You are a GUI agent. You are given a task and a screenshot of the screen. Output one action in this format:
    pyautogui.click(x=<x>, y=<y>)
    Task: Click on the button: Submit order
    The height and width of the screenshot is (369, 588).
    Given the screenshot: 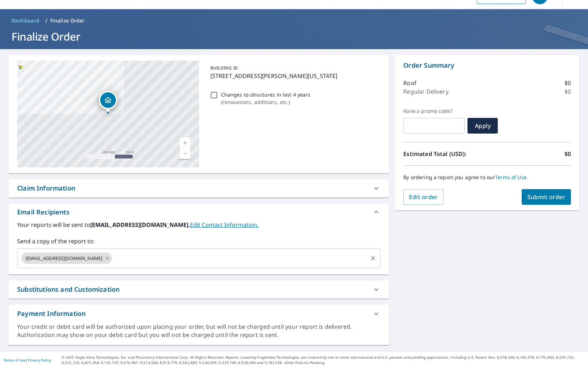 What is the action you would take?
    pyautogui.click(x=546, y=197)
    